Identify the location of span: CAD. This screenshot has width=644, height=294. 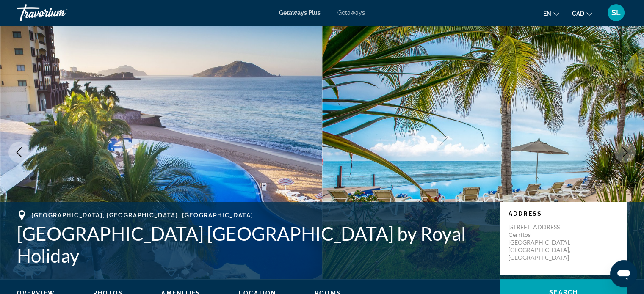
(578, 14).